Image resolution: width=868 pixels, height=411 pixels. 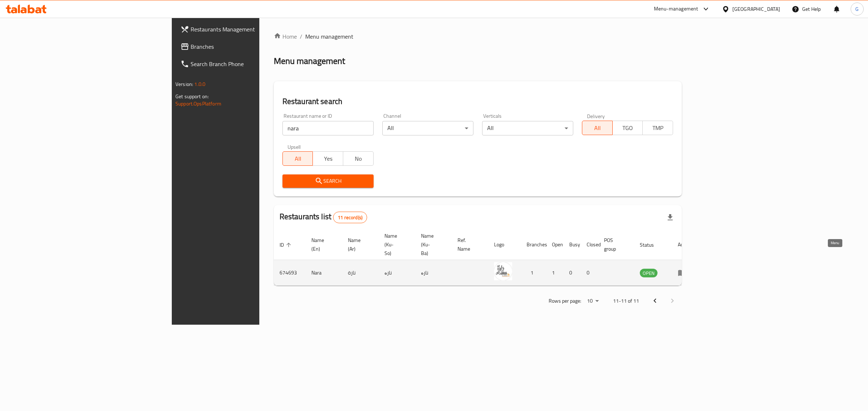 I want to click on span: Status, so click(x=651, y=245).